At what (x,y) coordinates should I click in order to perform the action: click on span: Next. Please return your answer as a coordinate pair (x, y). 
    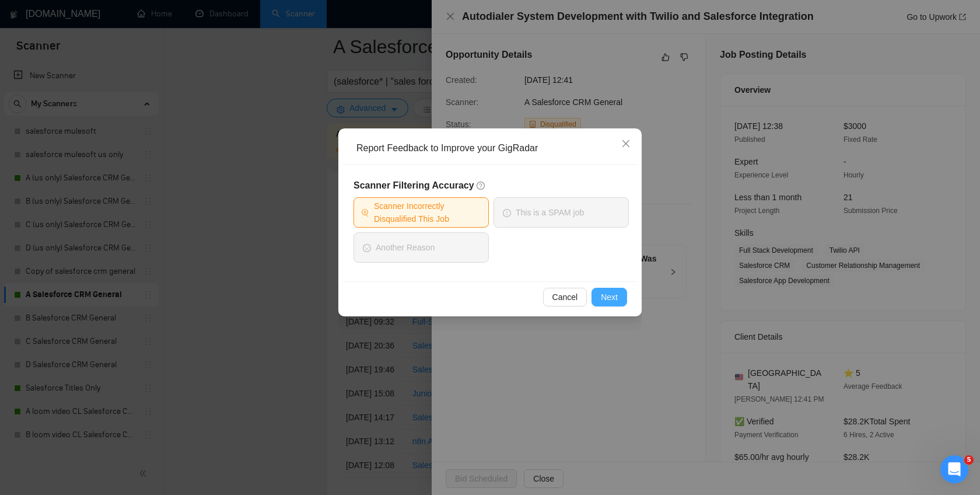
    Looking at the image, I should click on (609, 297).